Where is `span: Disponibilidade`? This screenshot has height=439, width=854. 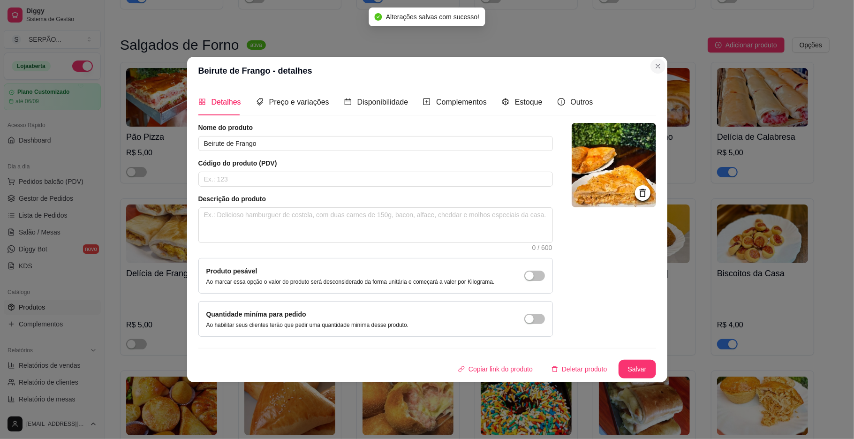
span: Disponibilidade is located at coordinates (383, 102).